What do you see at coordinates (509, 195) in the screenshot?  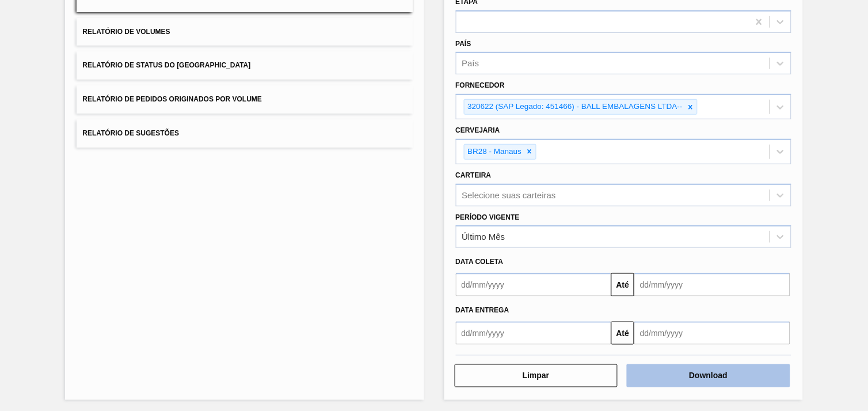 I see `div: Selecione suas carteiras` at bounding box center [509, 195].